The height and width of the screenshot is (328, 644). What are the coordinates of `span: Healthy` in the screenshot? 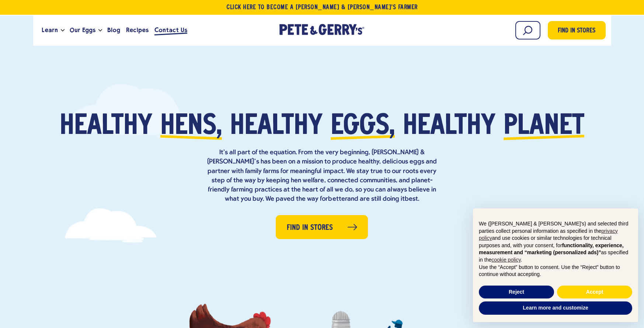 It's located at (106, 127).